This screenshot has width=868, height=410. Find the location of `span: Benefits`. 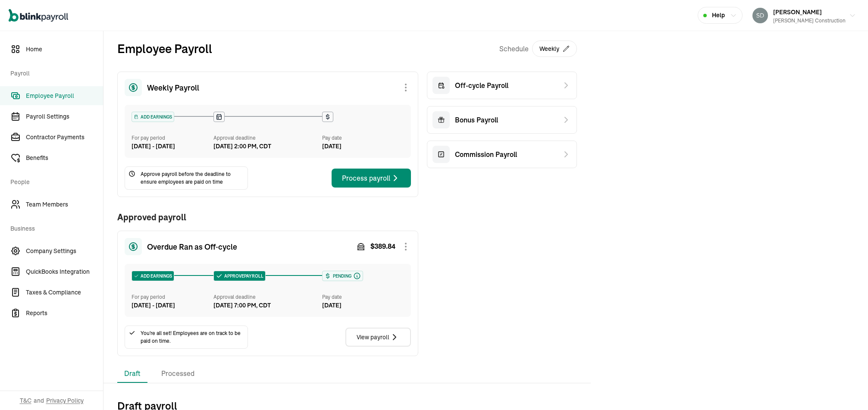

span: Benefits is located at coordinates (64, 158).